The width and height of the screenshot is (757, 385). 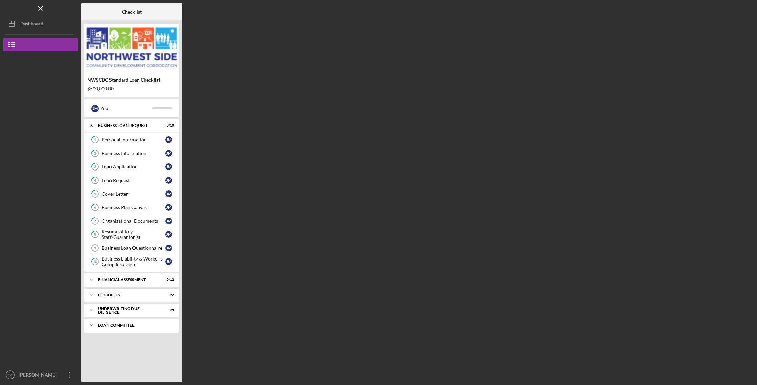 What do you see at coordinates (132, 153) in the screenshot?
I see `a: 2Business InformationJM` at bounding box center [132, 153].